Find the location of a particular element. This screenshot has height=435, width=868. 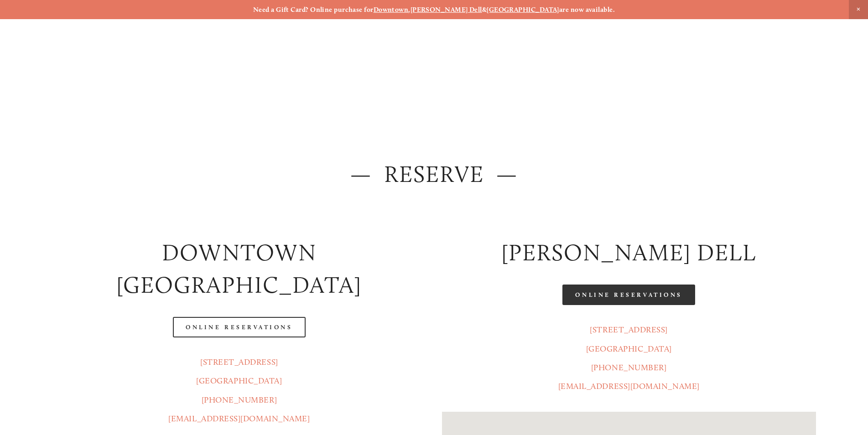

strong: are now available. is located at coordinates (587, 9).